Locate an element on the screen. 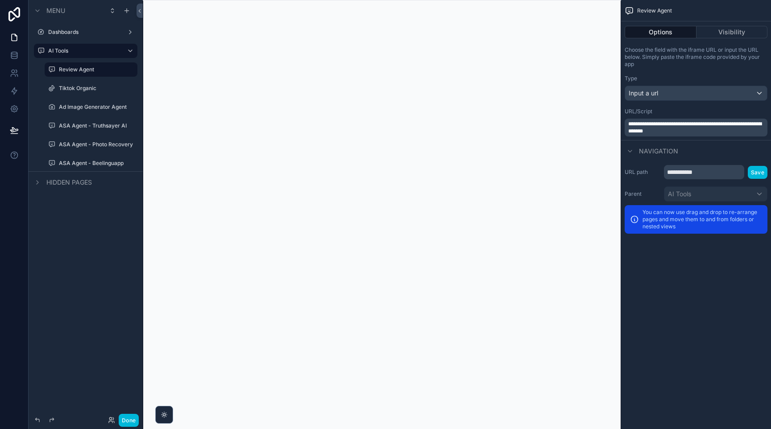 The width and height of the screenshot is (771, 429). a: ASA Agent - Photo Recovery is located at coordinates (96, 145).